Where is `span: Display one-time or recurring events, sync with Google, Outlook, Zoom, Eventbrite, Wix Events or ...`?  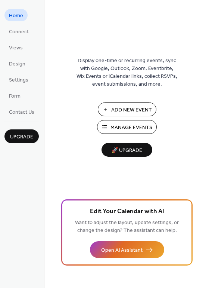 span: Display one-time or recurring events, sync with Google, Outlook, Zoom, Eventbrite, Wix Events or ... is located at coordinates (127, 73).